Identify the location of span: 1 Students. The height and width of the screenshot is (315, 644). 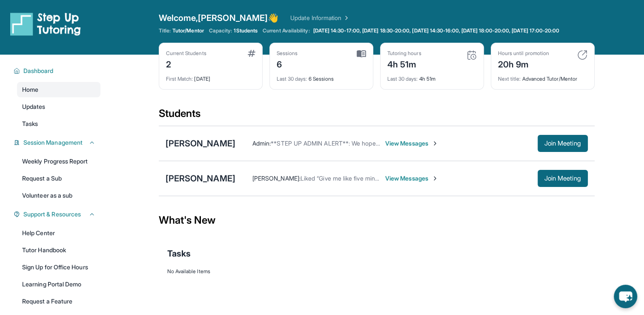
(246, 31).